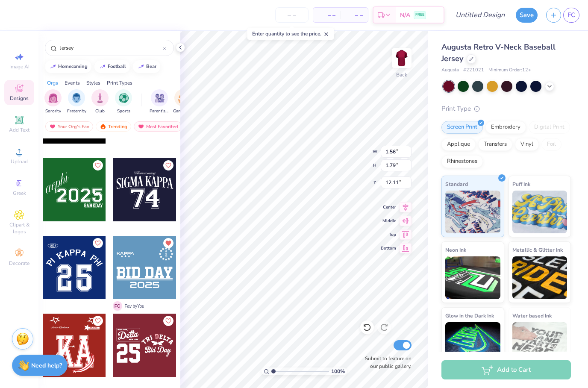  What do you see at coordinates (456, 250) in the screenshot?
I see `span: Neon Ink` at bounding box center [456, 250].